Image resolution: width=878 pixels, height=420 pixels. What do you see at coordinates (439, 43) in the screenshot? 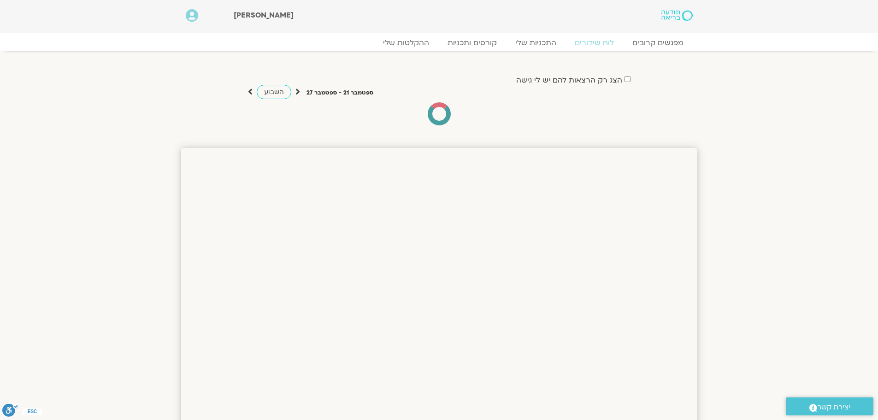
I see `nav: Menu` at bounding box center [439, 43].